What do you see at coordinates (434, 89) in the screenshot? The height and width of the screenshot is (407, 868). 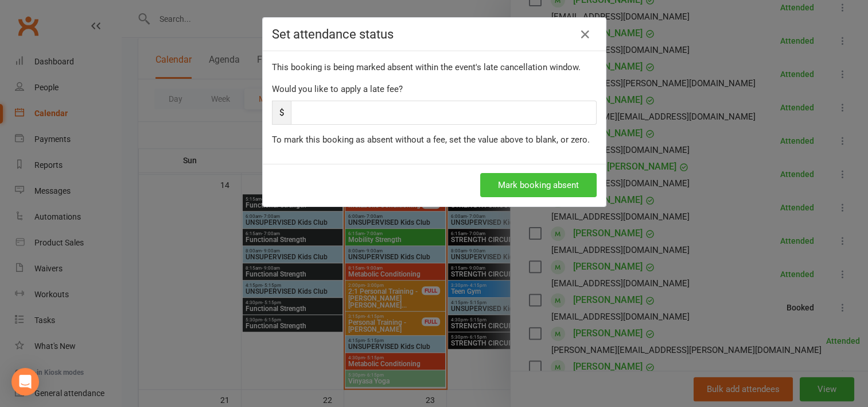 I see `div: Would you like to apply a late fee?` at bounding box center [434, 89].